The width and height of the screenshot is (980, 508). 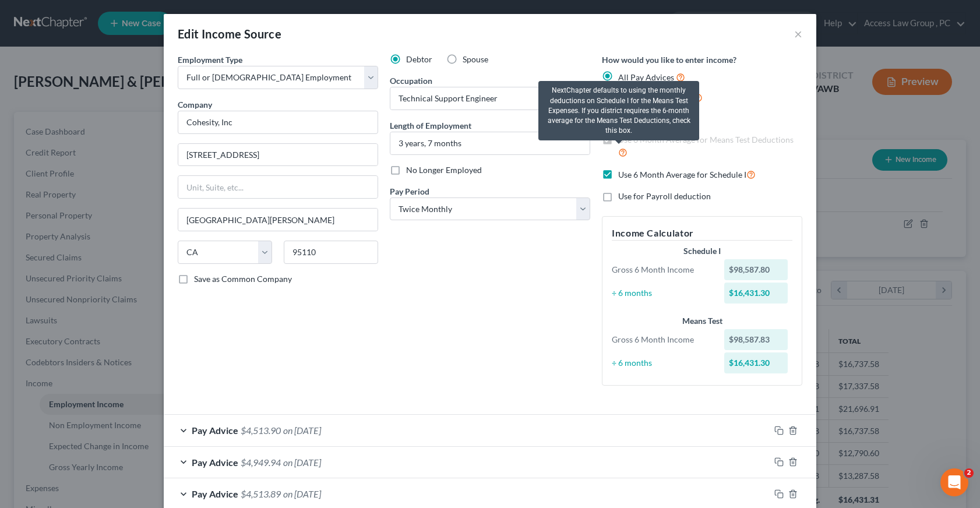 What do you see at coordinates (331, 252) in the screenshot?
I see `input: Enter zip...` at bounding box center [331, 252].